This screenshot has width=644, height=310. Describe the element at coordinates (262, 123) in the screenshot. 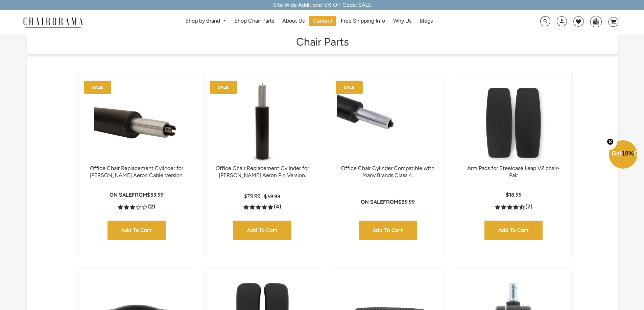

I see `a: Office Chair Replacement Cylinder for Herman Miller Aeron Pin Version. - chairorama Office Chair ...` at that location.